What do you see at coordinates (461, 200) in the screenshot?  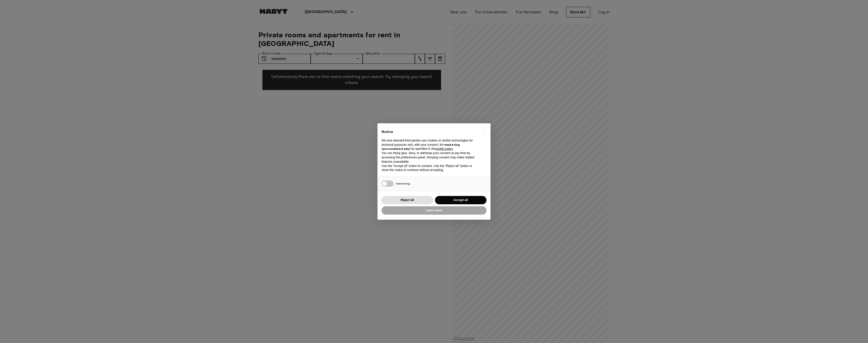 I see `button: Accept all` at bounding box center [461, 200].